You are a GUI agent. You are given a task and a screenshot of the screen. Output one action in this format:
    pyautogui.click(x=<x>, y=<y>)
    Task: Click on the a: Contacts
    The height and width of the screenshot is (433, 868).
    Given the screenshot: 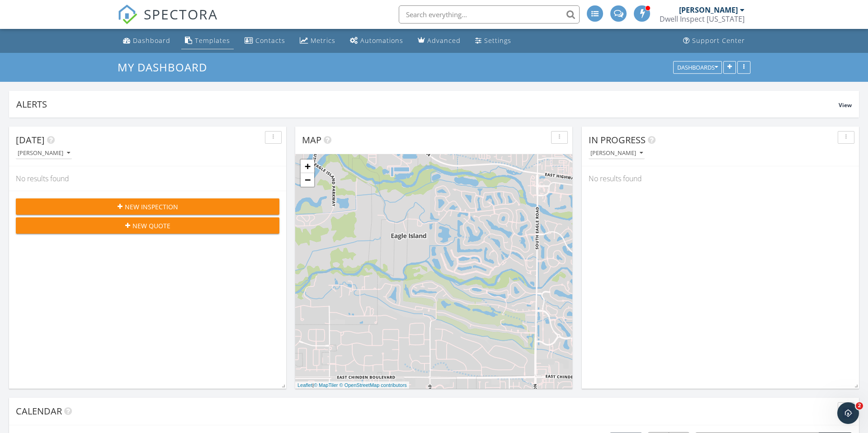 What is the action you would take?
    pyautogui.click(x=265, y=41)
    